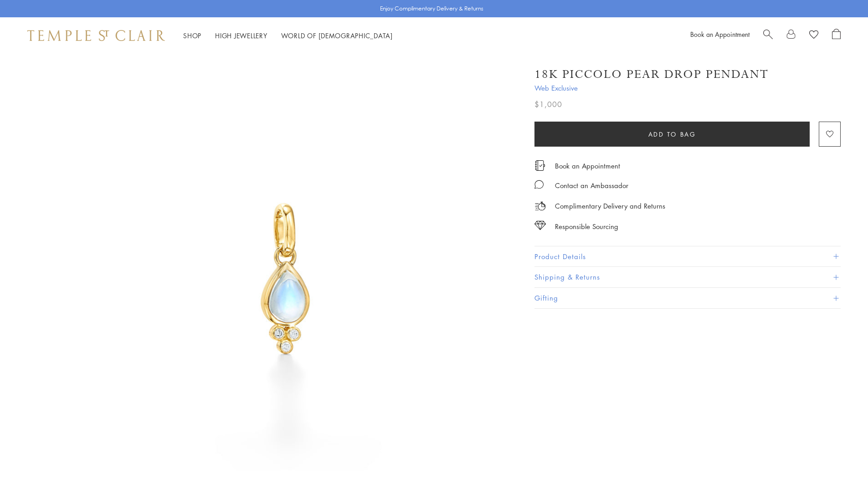  Describe the element at coordinates (540, 206) in the screenshot. I see `img: icon_delivery.svg` at that location.